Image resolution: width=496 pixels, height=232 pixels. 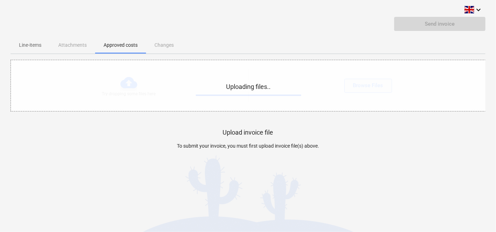 What do you see at coordinates (249, 87) in the screenshot?
I see `p: Uploading files..` at bounding box center [249, 87].